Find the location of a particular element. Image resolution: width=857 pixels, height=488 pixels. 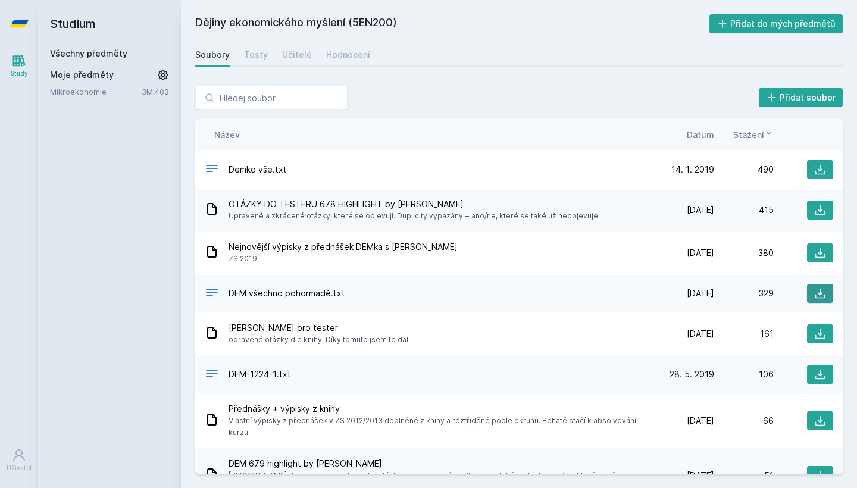

span: Demko vše.txt is located at coordinates (258, 170).